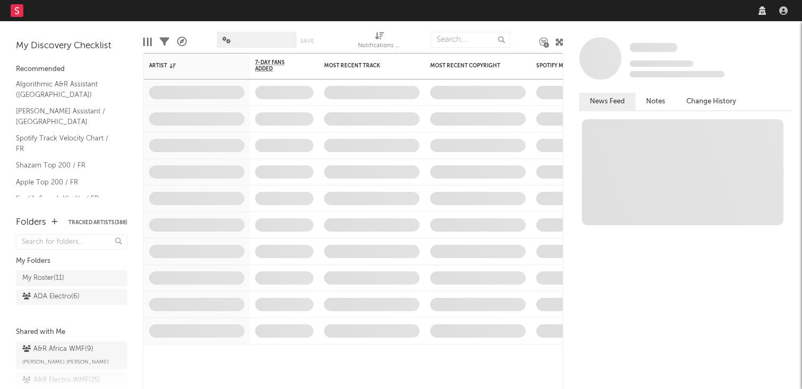 Image resolution: width=802 pixels, height=389 pixels. I want to click on div: Spotify Monthly Listeners, so click(576, 66).